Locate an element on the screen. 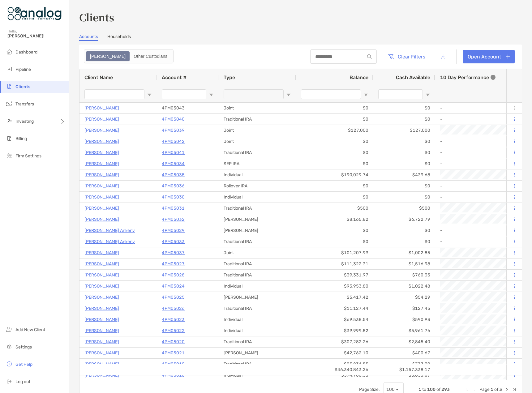  img: Zoe Logo is located at coordinates (34, 14).